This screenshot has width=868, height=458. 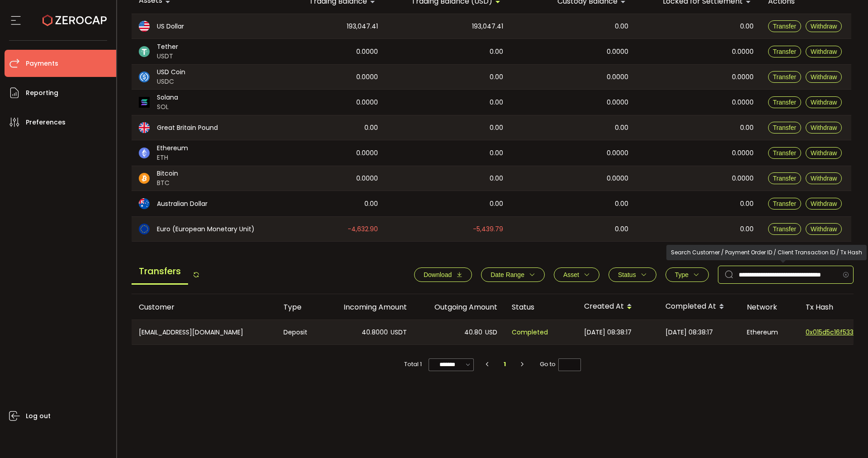 I want to click on span: Reporting, so click(x=42, y=92).